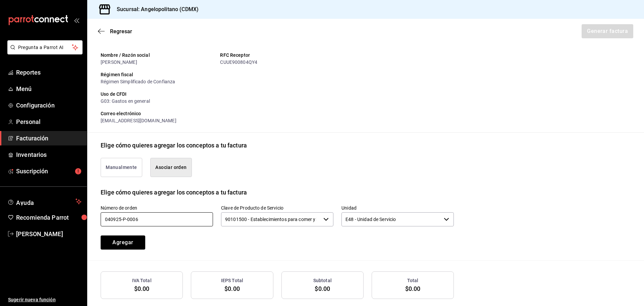  Describe the element at coordinates (157, 208) in the screenshot. I see `label: Número de orden` at that location.